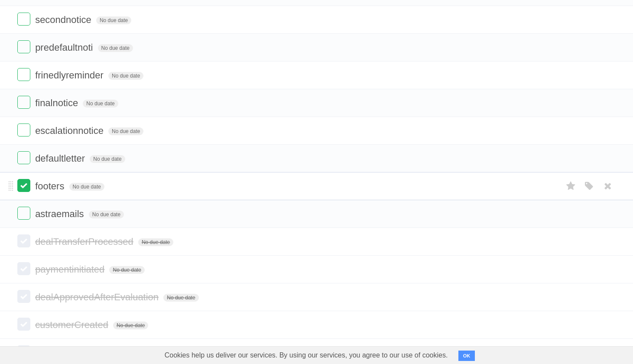 This screenshot has height=364, width=633. I want to click on span: dealApprovedAfterEvaluation, so click(98, 297).